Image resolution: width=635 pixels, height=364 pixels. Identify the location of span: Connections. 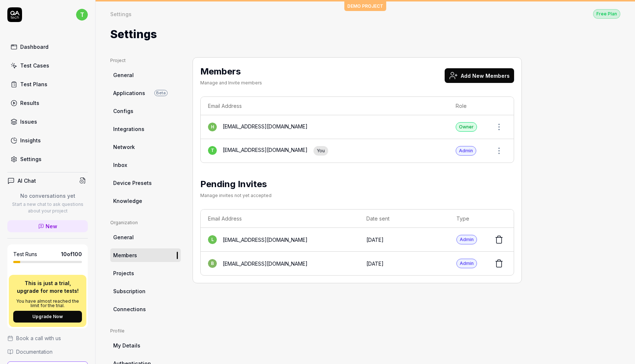
(130, 309).